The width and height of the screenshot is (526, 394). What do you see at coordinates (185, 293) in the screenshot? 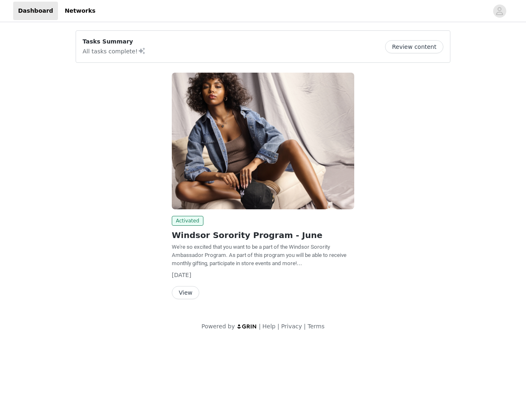
I see `button: View` at bounding box center [185, 293].